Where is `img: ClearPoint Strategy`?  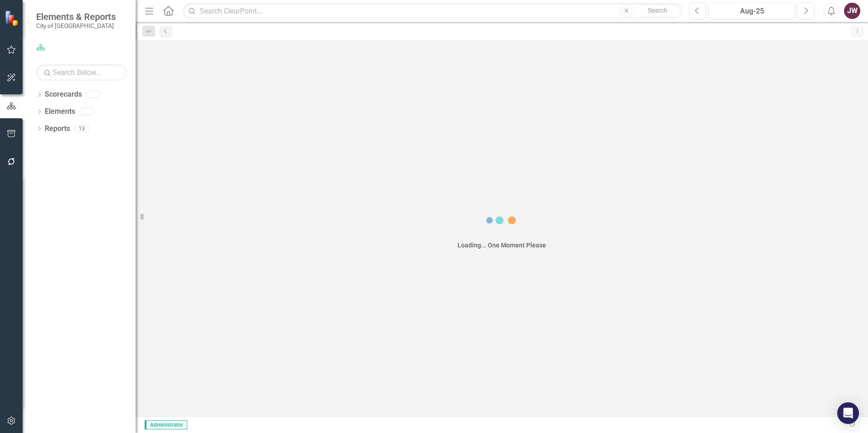
img: ClearPoint Strategy is located at coordinates (12, 18).